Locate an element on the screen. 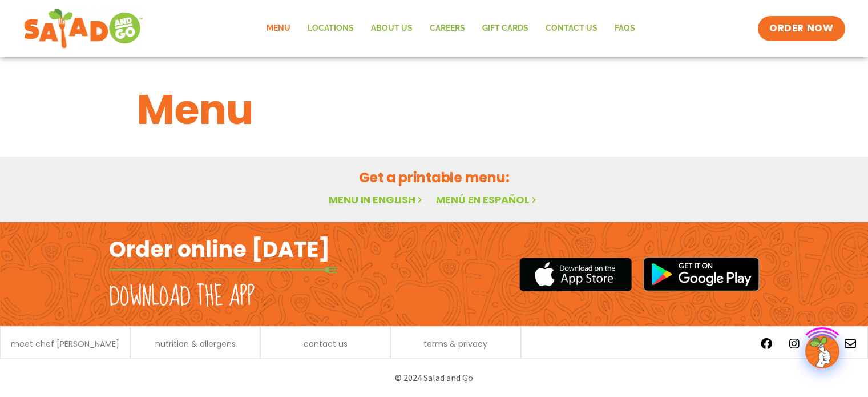  a: Careers is located at coordinates (447, 29).